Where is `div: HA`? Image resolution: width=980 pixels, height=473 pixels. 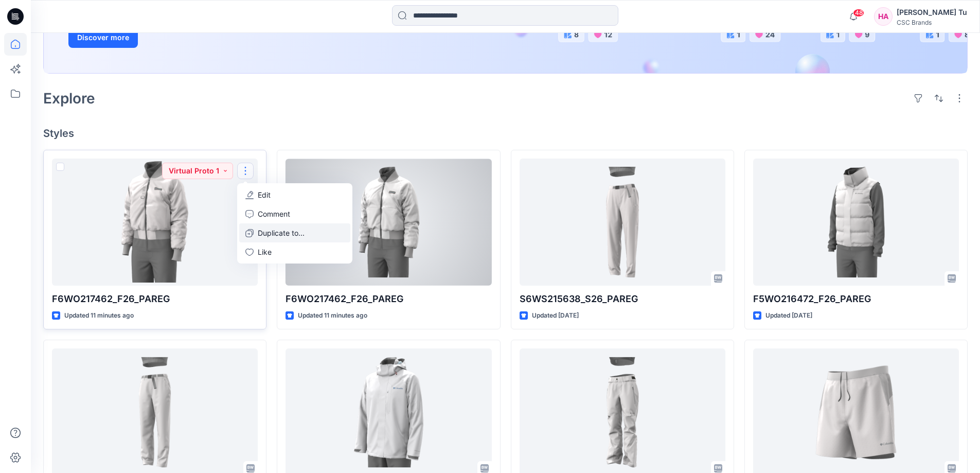 div: HA is located at coordinates (884, 16).